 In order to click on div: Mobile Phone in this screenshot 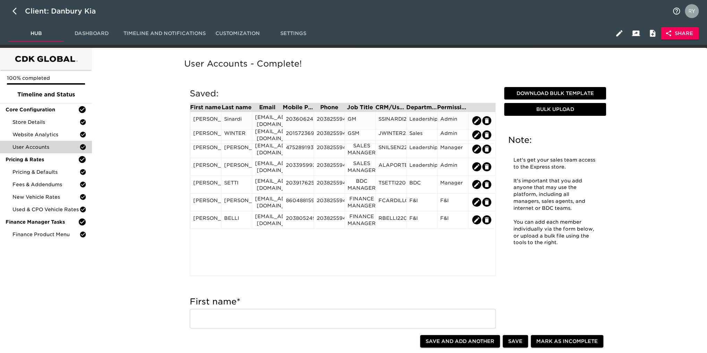, I will do `click(298, 107)`.